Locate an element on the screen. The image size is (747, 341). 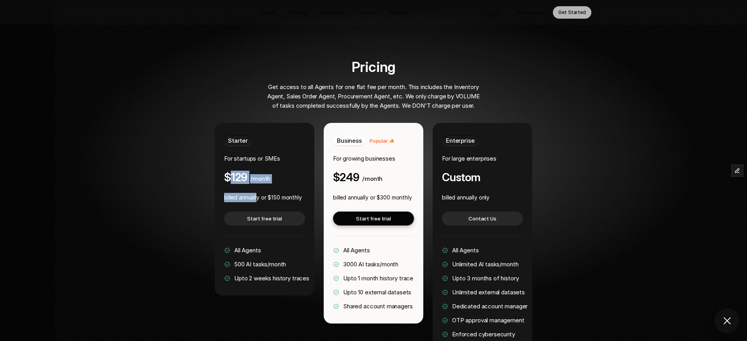
a: About is located at coordinates (368, 12).